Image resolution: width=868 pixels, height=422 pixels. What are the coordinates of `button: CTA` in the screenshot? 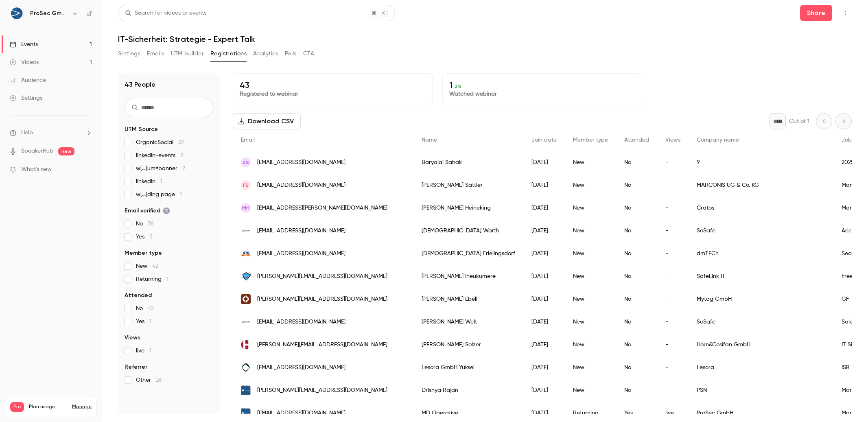 It's located at (309, 54).